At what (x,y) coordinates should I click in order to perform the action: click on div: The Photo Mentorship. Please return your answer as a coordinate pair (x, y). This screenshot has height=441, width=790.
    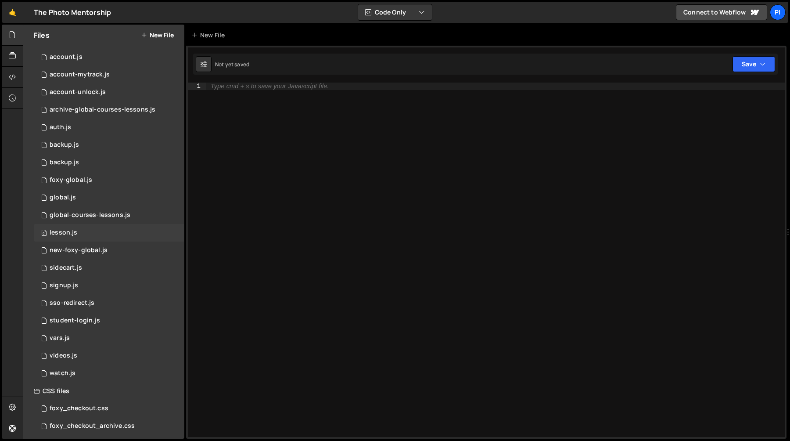
    Looking at the image, I should click on (72, 12).